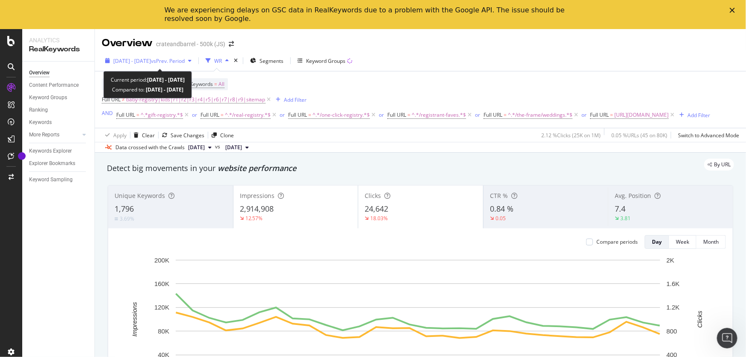  Describe the element at coordinates (672, 331) in the screenshot. I see `text: 800` at that location.